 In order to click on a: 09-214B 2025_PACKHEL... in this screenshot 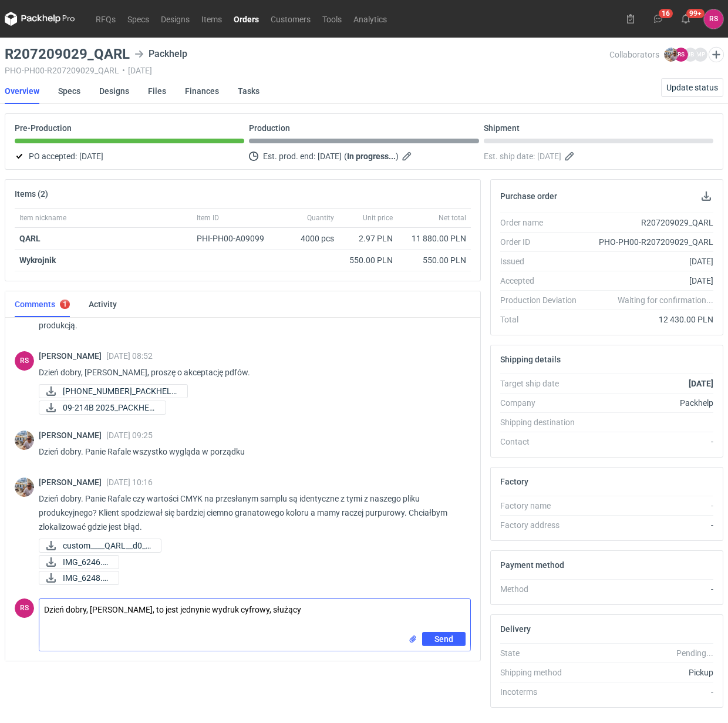, I will do `click(102, 407)`.